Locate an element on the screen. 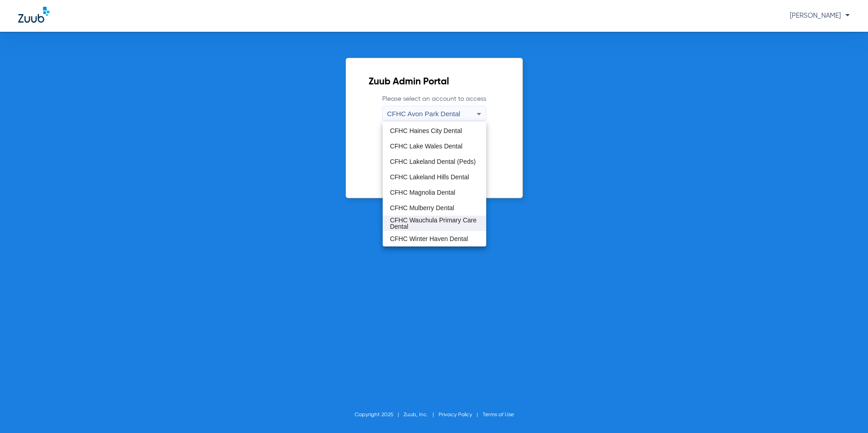 The image size is (868, 433). span: CFHC Mulberry Dental is located at coordinates (422, 208).